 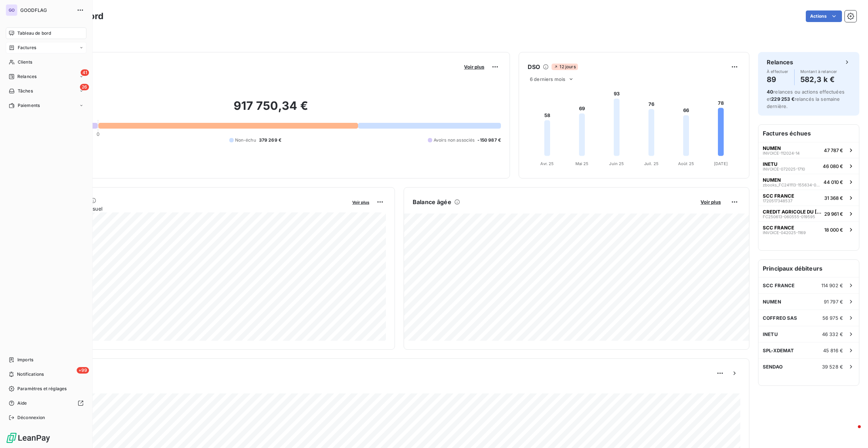 What do you see at coordinates (686, 164) in the screenshot?
I see `tspan: Août 25` at bounding box center [686, 164].